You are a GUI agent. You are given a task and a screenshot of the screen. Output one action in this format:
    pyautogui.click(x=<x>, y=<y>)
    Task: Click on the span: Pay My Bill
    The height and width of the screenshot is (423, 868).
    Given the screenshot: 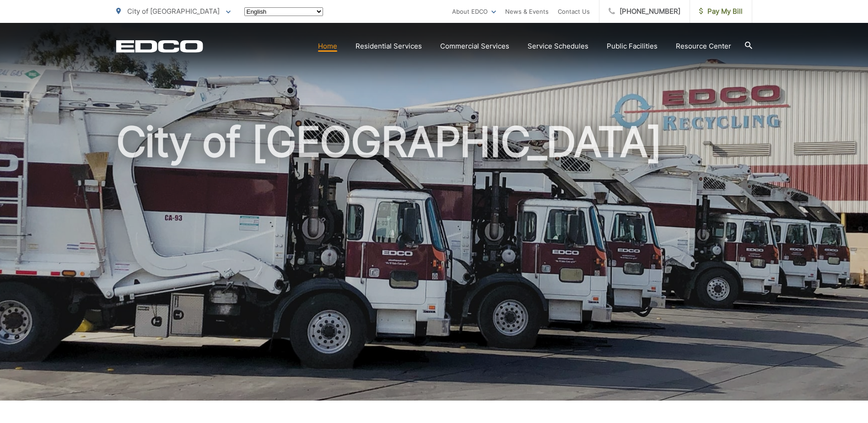 What is the action you would take?
    pyautogui.click(x=721, y=12)
    